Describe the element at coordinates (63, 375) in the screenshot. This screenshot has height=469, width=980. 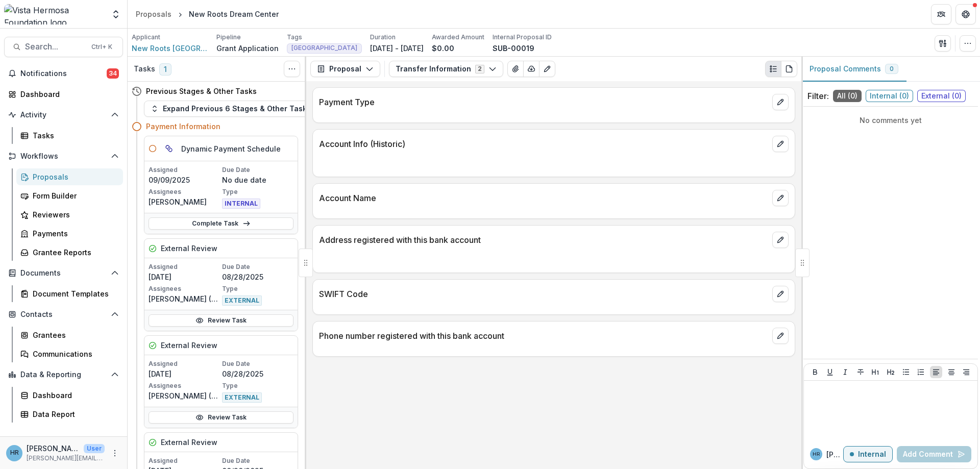
I see `button: Open Data & Reporting` at that location.